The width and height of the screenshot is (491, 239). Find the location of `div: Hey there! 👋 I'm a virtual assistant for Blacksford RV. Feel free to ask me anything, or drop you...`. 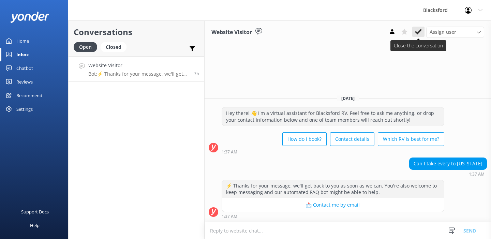

div: Hey there! 👋 I'm a virtual assistant for Blacksford RV. Feel free to ask me anything, or drop you... is located at coordinates (332, 116).